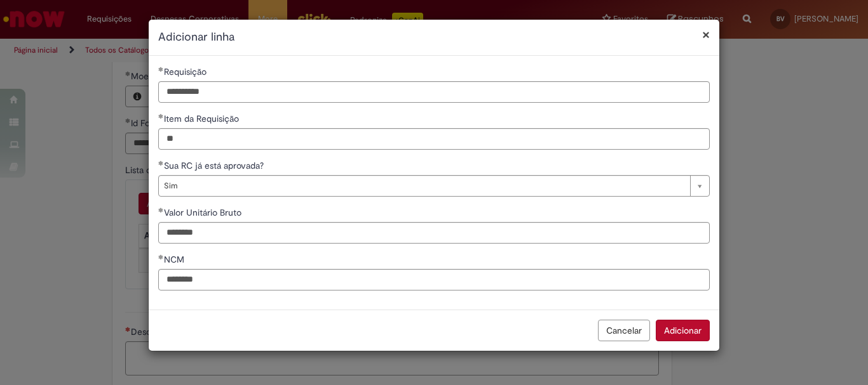  I want to click on button: Fechar modal, so click(706, 35).